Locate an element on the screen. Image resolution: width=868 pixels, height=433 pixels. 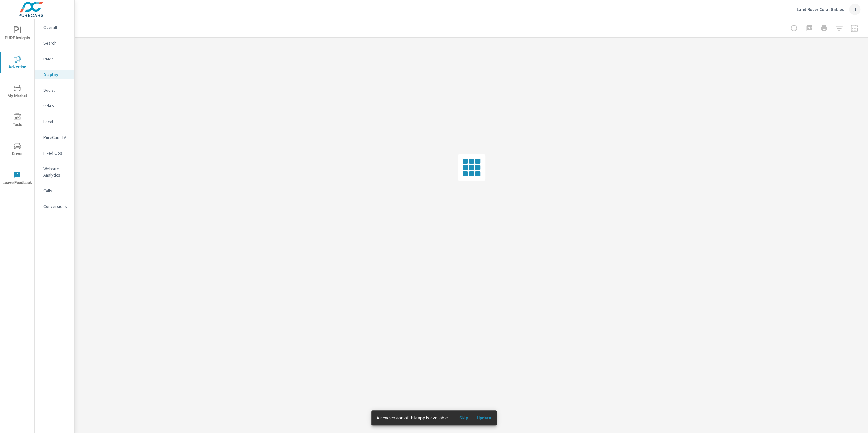
div: Social is located at coordinates (54, 90).